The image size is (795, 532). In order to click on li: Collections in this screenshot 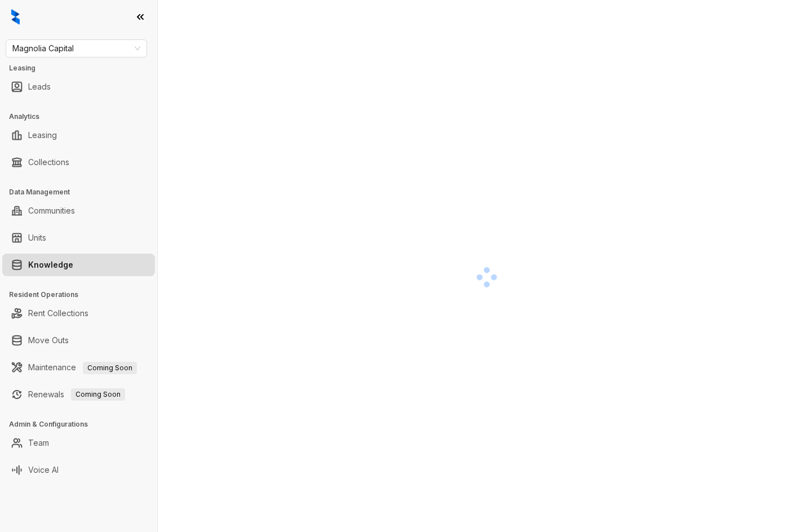, I will do `click(78, 163)`.